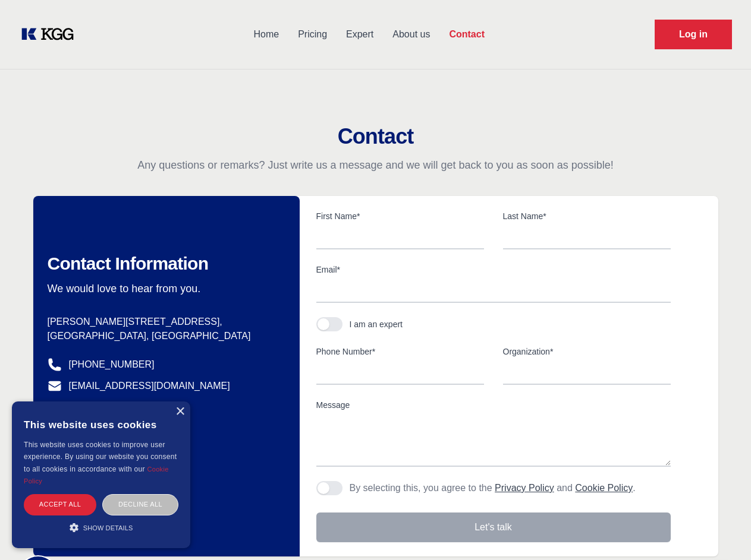 Image resolution: width=751 pixels, height=560 pixels. Describe the element at coordinates (586, 352) in the screenshot. I see `label: Organization*` at that location.